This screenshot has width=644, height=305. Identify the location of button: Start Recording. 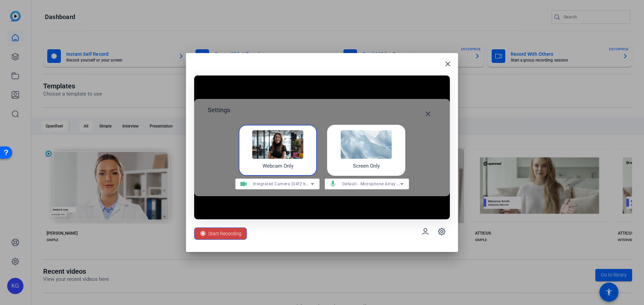
(220, 233).